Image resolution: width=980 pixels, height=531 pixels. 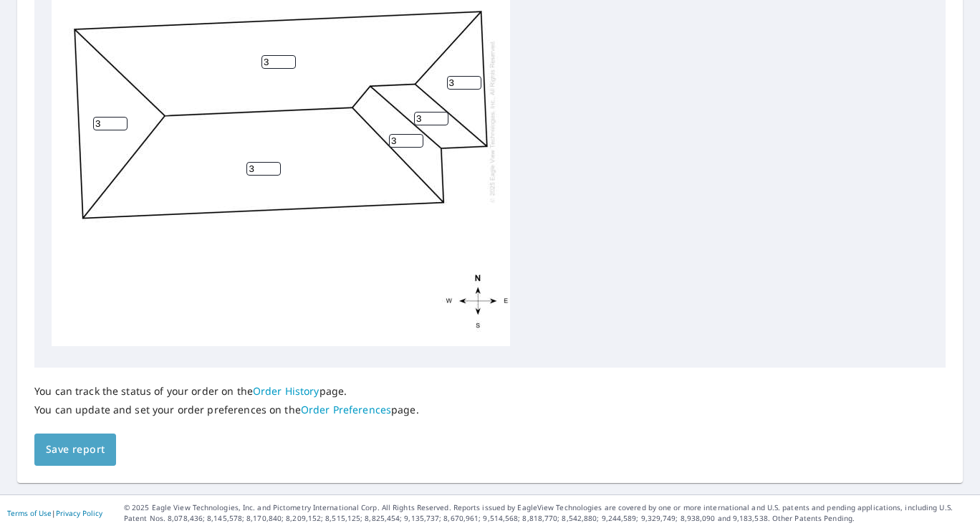 What do you see at coordinates (226, 410) in the screenshot?
I see `p: You can update and set your order preferences on the page.` at bounding box center [226, 410].